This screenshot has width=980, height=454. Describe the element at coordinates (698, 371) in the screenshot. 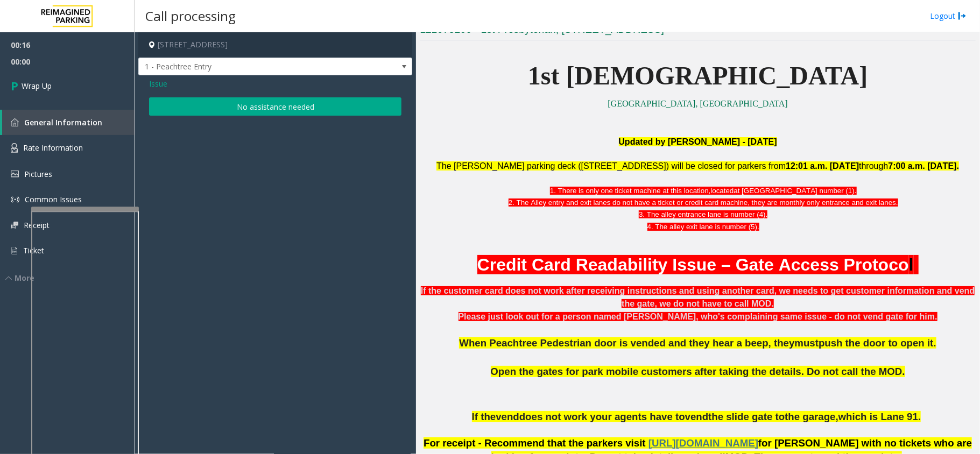

I see `span: Open the gates for park mobile customers after taking the details. Do not call the MOD.` at that location.